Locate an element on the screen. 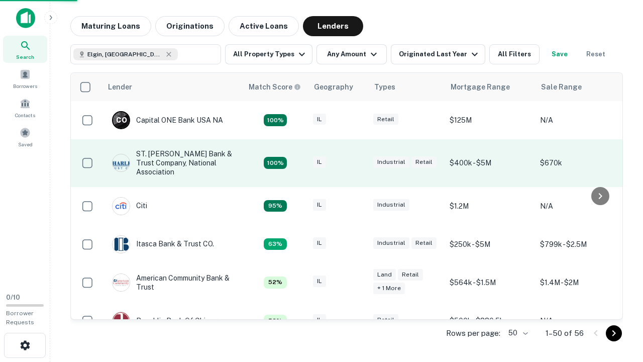 This screenshot has height=362, width=643. td: $400k - $5M is located at coordinates (490, 163).